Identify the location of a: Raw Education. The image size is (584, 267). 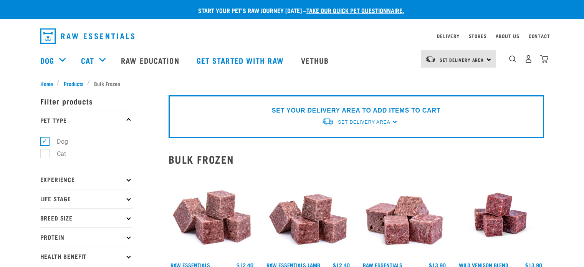
(151, 60).